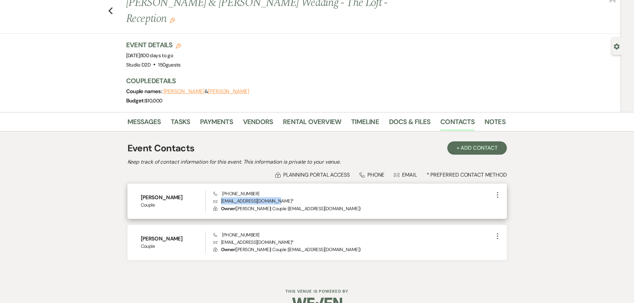 This screenshot has width=634, height=303. Describe the element at coordinates (317, 162) in the screenshot. I see `h2: Keep track of contact information for this event. This information is private to your venue.` at that location.